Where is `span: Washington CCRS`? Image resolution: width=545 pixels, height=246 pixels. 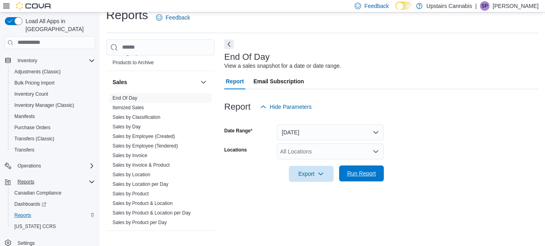
span: Washington CCRS is located at coordinates (53, 227).